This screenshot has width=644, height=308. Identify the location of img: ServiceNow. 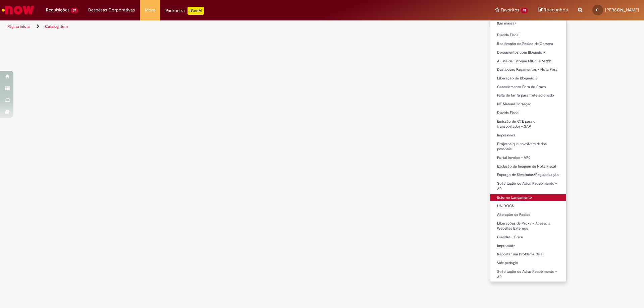
(18, 10).